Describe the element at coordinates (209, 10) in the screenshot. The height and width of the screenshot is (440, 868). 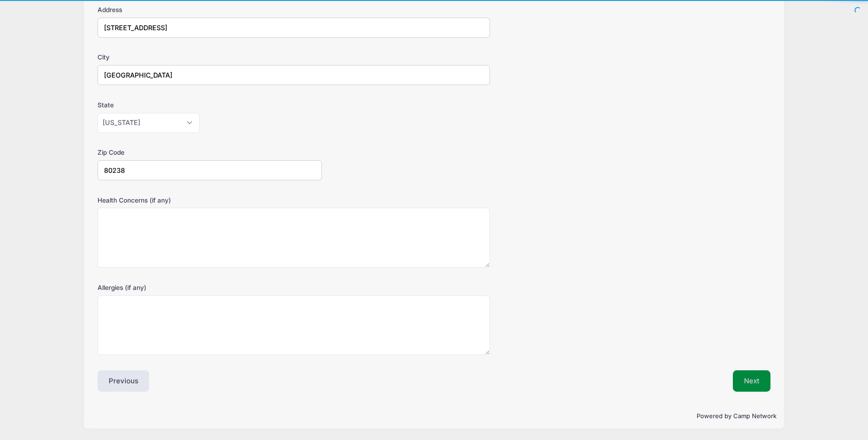
I see `label: Address` at that location.